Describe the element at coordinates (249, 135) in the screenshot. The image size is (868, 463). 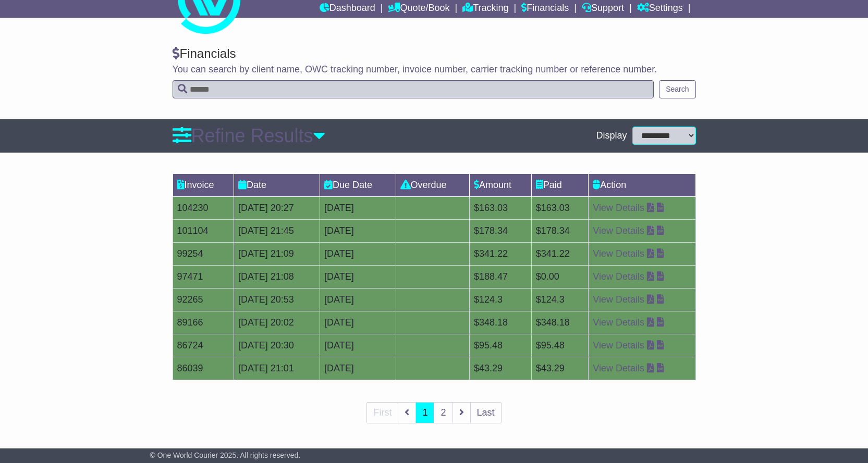
I see `a: Refine Results` at that location.